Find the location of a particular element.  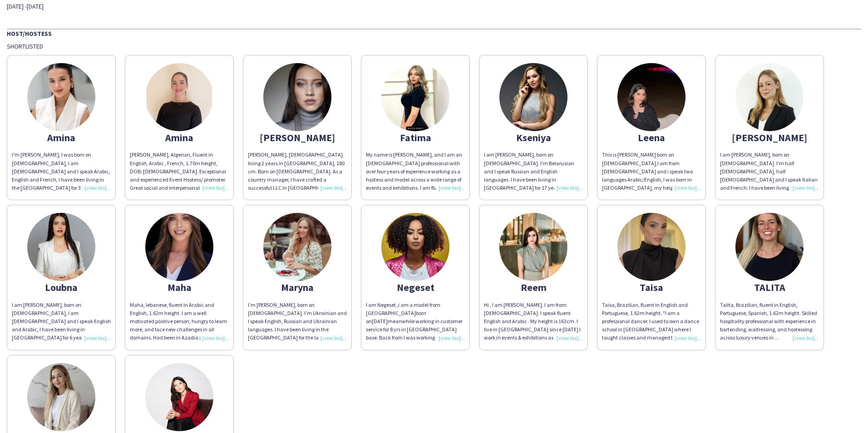

div: Leena is located at coordinates (652, 138).